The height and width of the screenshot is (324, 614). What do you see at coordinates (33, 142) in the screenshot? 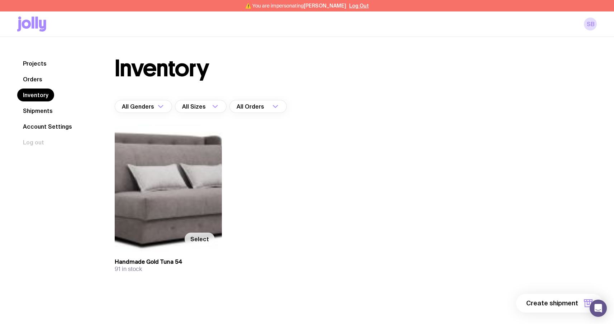
I see `button: Log out` at bounding box center [33, 142].